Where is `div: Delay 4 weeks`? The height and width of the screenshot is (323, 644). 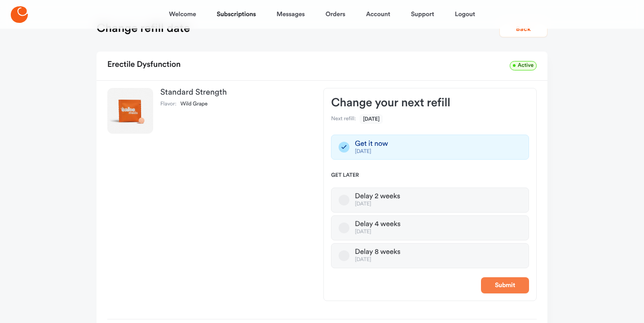
div: Delay 4 weeks is located at coordinates (377, 225).